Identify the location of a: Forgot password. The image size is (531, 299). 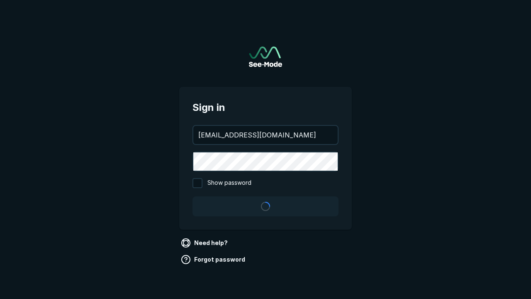
(214, 259).